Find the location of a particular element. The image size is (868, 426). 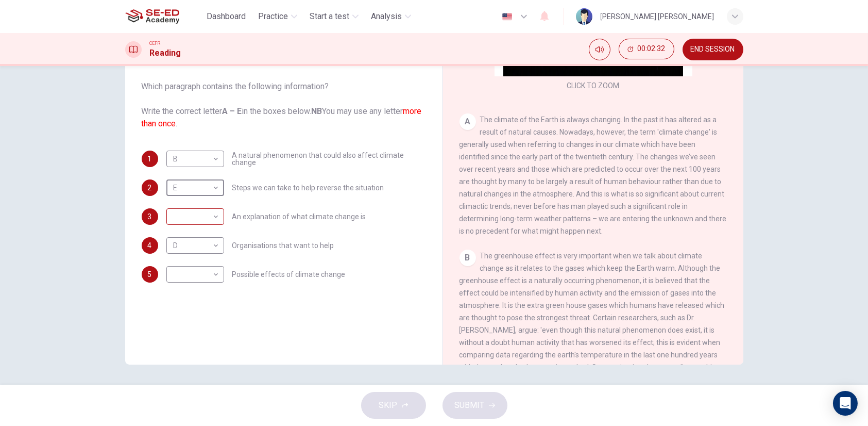

span: 2 is located at coordinates (150, 188).